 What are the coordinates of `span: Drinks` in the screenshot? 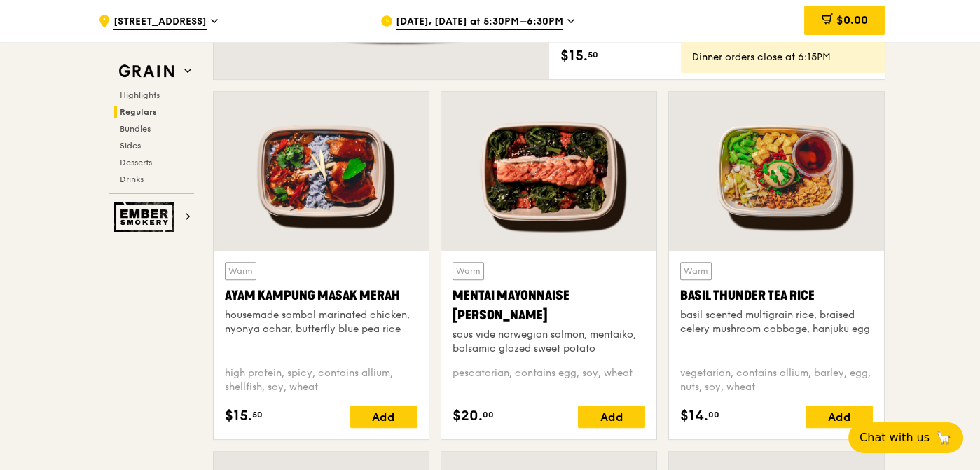 It's located at (132, 179).